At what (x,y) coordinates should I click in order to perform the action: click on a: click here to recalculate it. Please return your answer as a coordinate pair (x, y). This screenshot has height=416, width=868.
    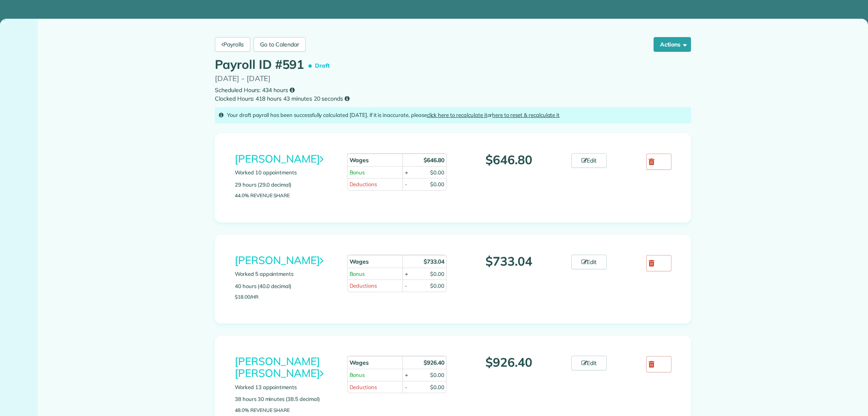
    Looking at the image, I should click on (457, 115).